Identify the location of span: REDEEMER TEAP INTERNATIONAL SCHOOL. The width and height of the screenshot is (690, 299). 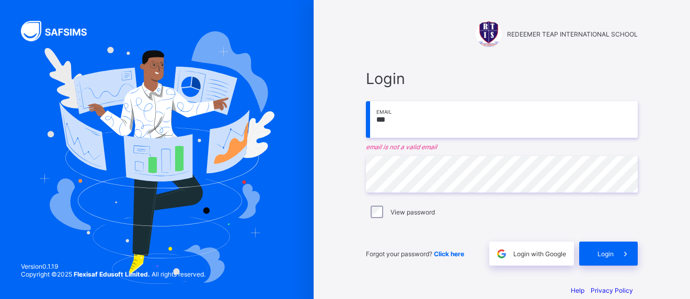
(572, 34).